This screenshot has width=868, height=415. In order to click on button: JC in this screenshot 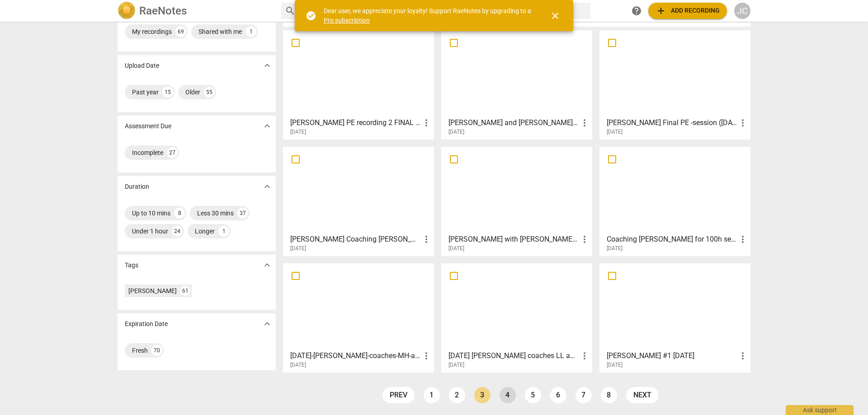, I will do `click(743, 11)`.